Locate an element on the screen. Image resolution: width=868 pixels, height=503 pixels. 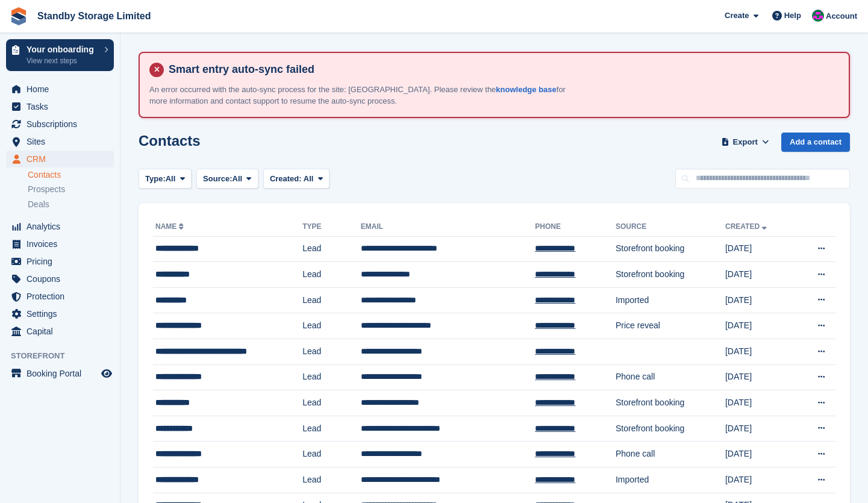
span: Pricing is located at coordinates (62, 262).